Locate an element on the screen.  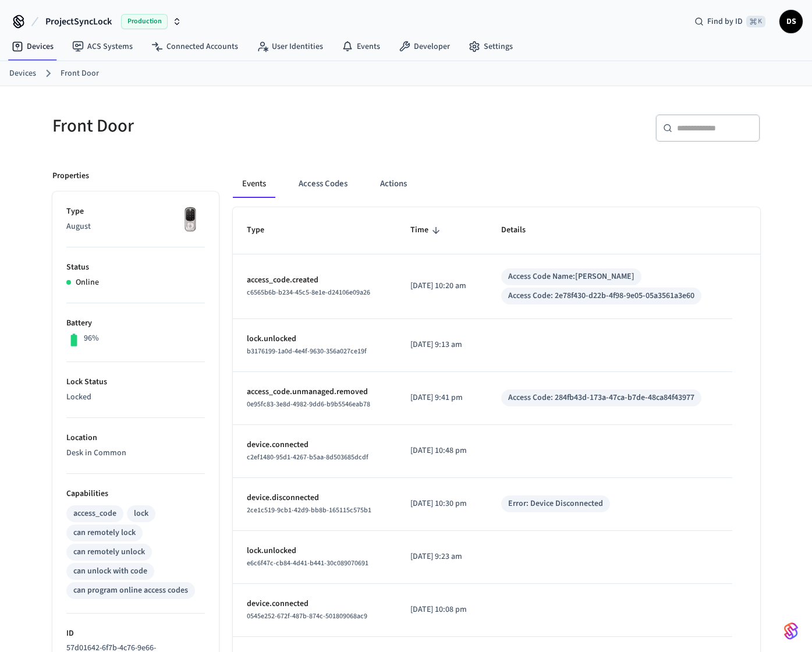
div: ant example is located at coordinates (496, 184).